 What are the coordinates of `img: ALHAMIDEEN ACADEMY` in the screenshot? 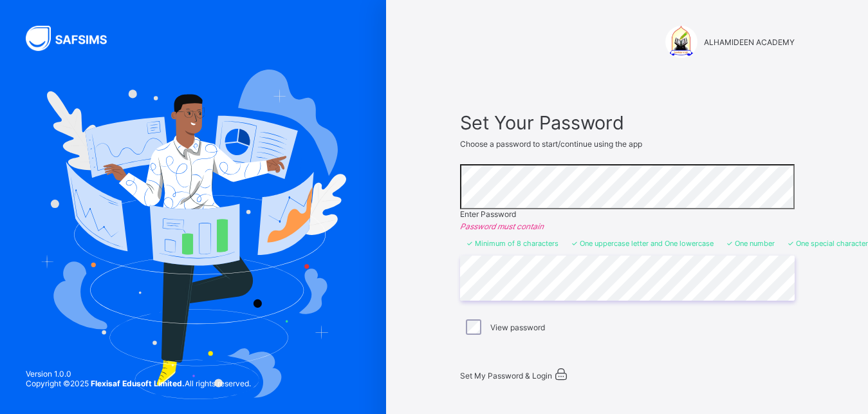 It's located at (681, 42).